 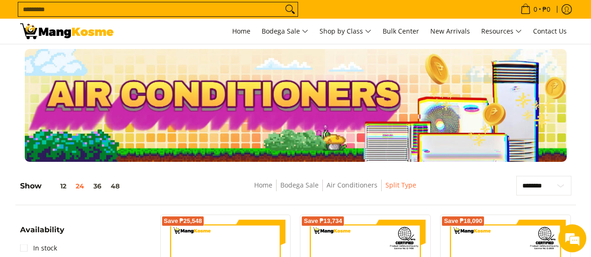 I want to click on span: Shop by Class, so click(x=345, y=31).